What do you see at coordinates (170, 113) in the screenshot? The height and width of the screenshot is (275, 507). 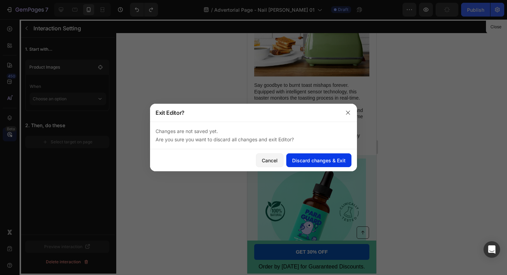 I see `p: Exit Editor?` at bounding box center [170, 113].